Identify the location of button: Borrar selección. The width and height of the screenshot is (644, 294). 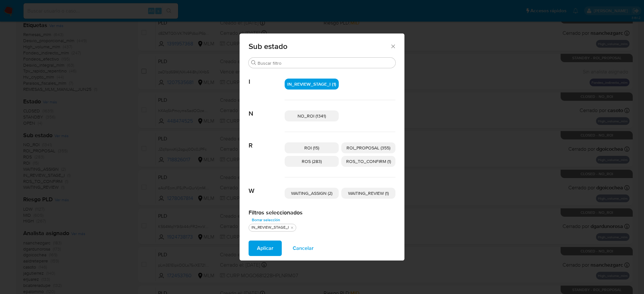
(266, 220).